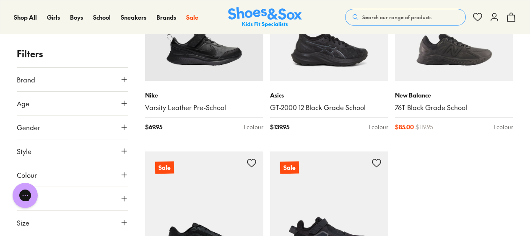 This screenshot has height=236, width=530. I want to click on a: Boys, so click(76, 17).